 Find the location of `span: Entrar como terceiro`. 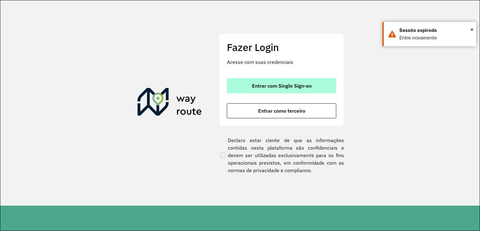

span: Entrar como terceiro is located at coordinates (282, 111).